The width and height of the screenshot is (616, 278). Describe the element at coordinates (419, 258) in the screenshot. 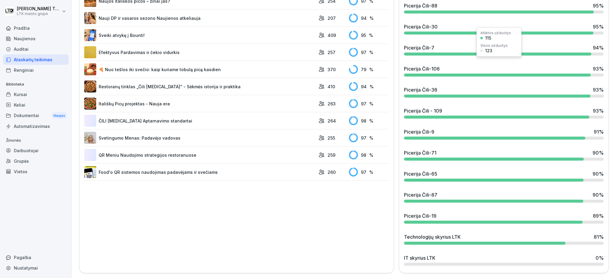

I see `font: IT skyrius LTK` at that location.